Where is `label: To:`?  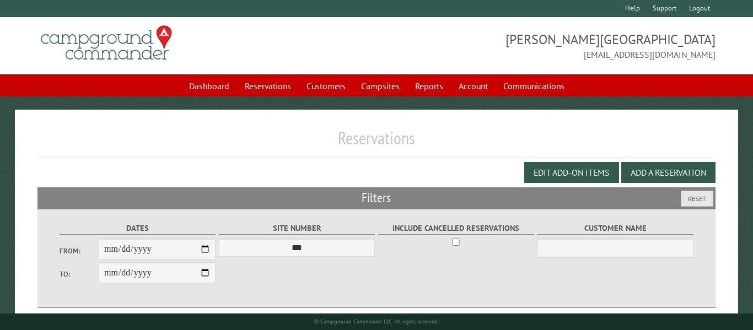 label: To: is located at coordinates (79, 274).